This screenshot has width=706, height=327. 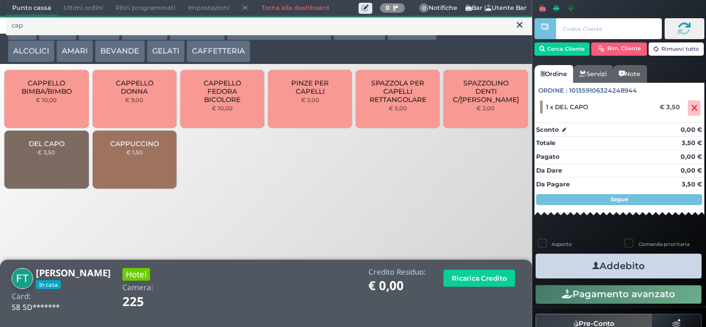 I want to click on button: Cerca Cliente, so click(x=562, y=49).